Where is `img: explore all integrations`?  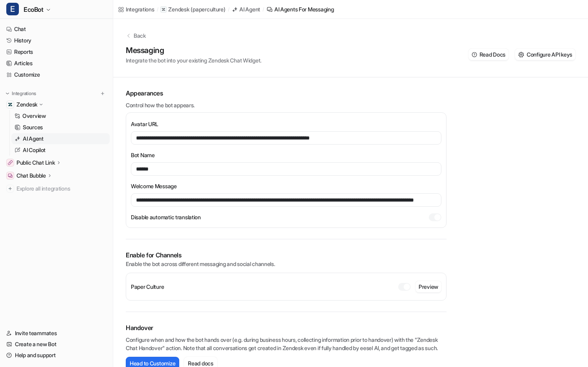
img: explore all integrations is located at coordinates (10, 189).